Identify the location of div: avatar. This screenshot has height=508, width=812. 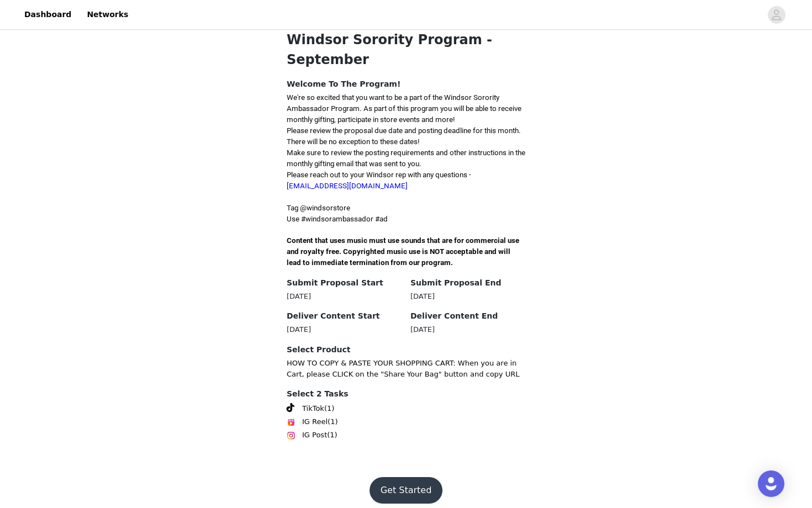
(776, 15).